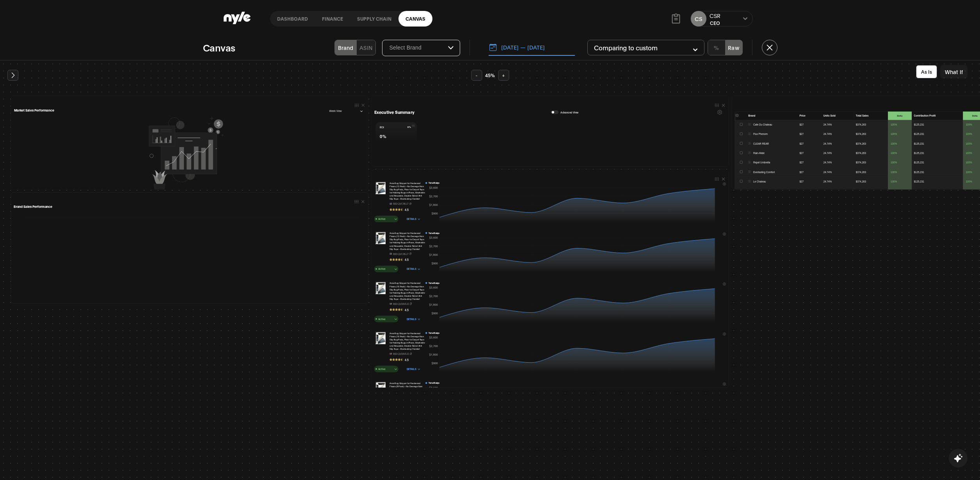 The image size is (980, 480). What do you see at coordinates (418, 48) in the screenshot?
I see `input: Select Brand` at bounding box center [418, 48].